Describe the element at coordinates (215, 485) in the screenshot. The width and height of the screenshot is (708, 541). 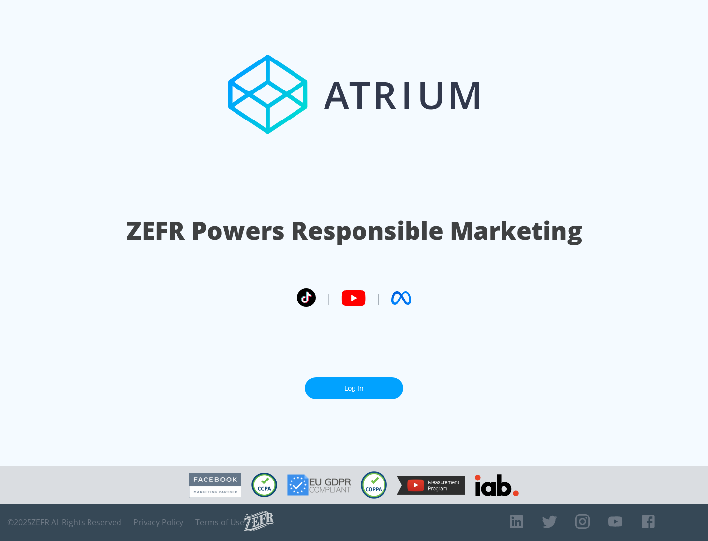
I see `img: Facebook Marketing Partner` at that location.